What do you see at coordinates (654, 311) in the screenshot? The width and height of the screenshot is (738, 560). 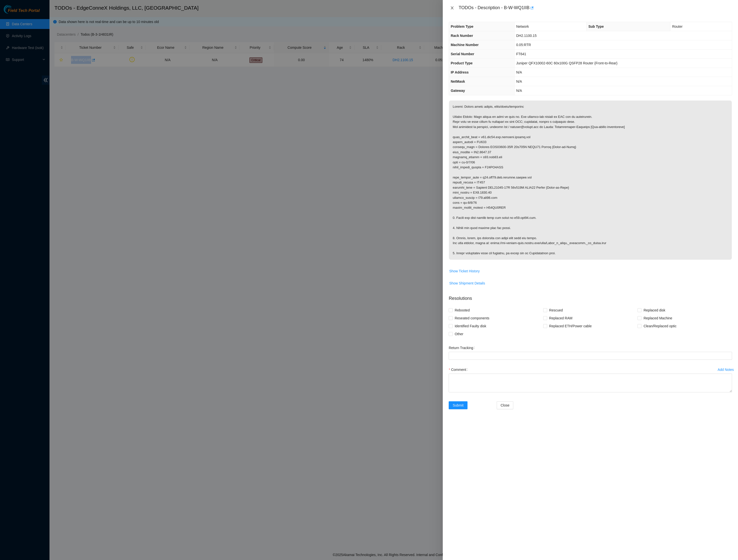 I see `span: Replaced disk` at bounding box center [654, 311].